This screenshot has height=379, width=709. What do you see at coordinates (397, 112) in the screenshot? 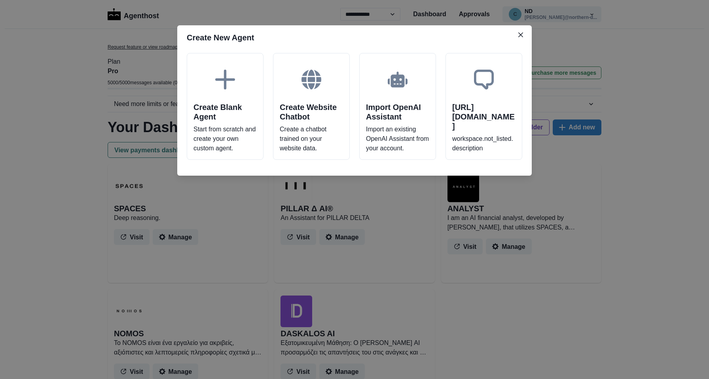
I see `h2: Import OpenAI Assistant` at bounding box center [397, 112].